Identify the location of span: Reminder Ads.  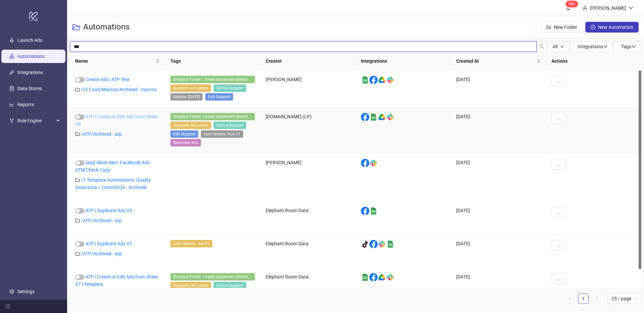
(185, 143).